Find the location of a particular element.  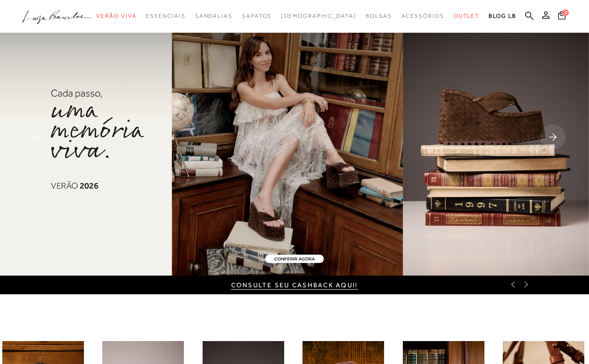

span: Outlet is located at coordinates (466, 16).